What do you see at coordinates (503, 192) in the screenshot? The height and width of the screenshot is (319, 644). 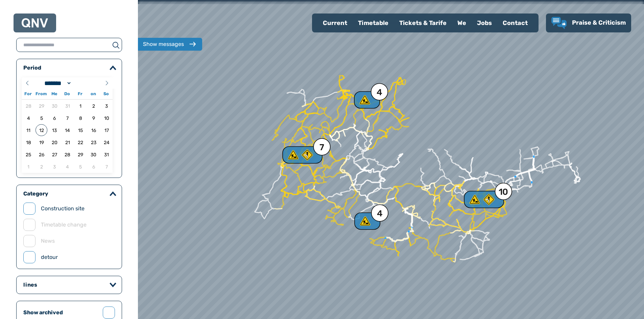 I see `font: 10` at bounding box center [503, 192].